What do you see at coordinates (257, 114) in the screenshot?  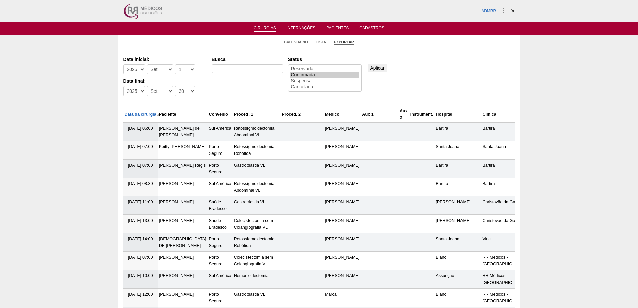 I see `th: Proced. 1` at bounding box center [257, 114].